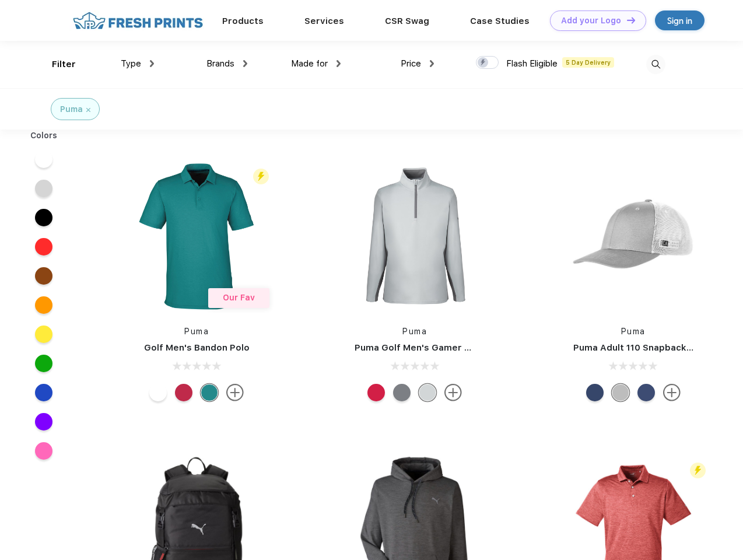  What do you see at coordinates (588, 62) in the screenshot?
I see `span: 5 Day Delivery` at bounding box center [588, 62].